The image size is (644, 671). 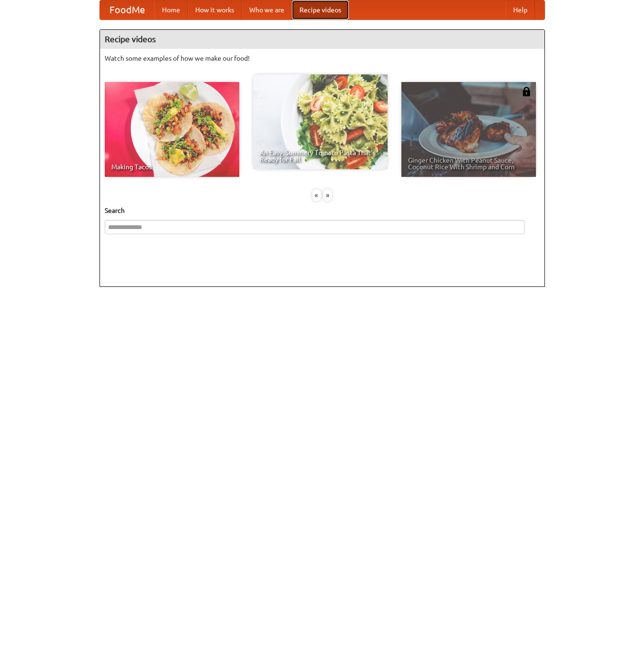 What do you see at coordinates (322, 39) in the screenshot?
I see `h4: Recipe videos` at bounding box center [322, 39].